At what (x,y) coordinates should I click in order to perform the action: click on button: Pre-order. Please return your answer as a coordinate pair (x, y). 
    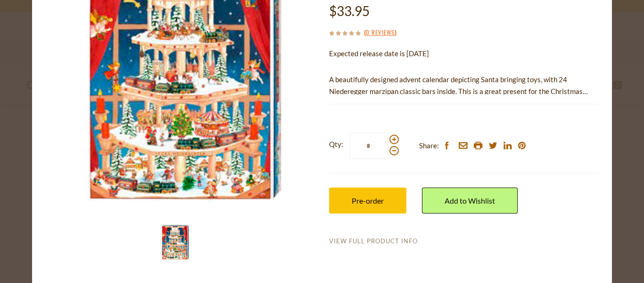
    Looking at the image, I should click on (368, 200).